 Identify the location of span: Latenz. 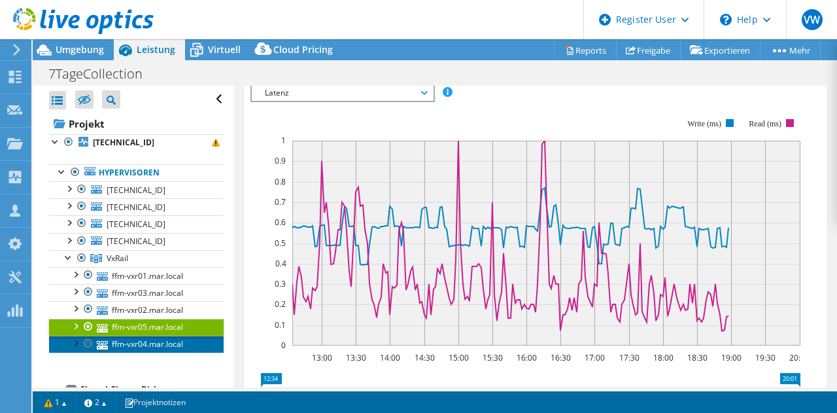
(342, 93).